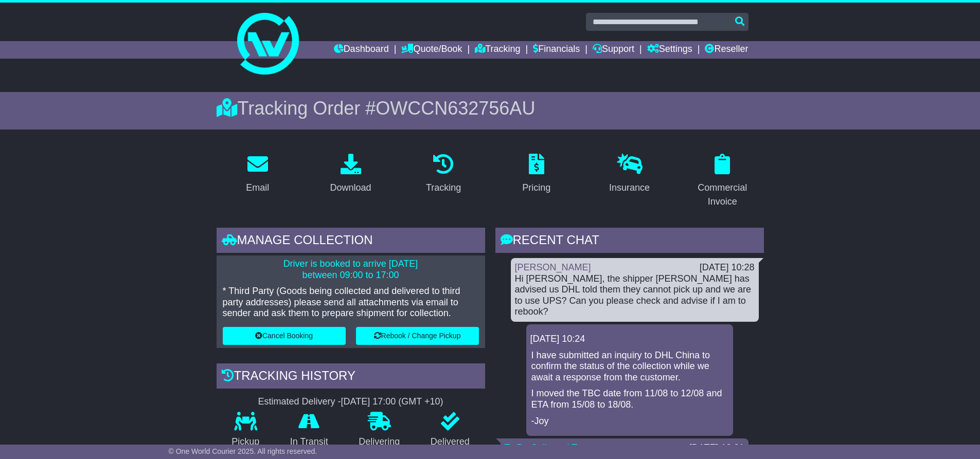  Describe the element at coordinates (630, 367) in the screenshot. I see `p: I have submitted an inquiry to DHL China to confirm the status of the collection while we await a...` at that location.